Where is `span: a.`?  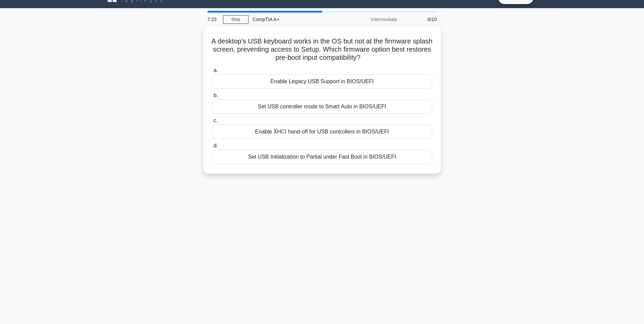 span: a. is located at coordinates (216, 70).